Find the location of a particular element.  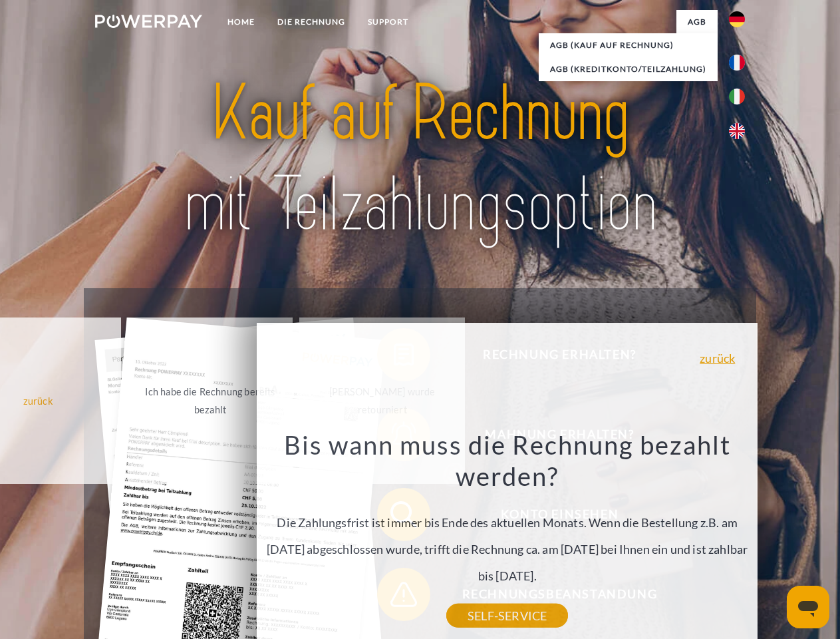

img: title-powerpay_de.svg is located at coordinates (420, 159).